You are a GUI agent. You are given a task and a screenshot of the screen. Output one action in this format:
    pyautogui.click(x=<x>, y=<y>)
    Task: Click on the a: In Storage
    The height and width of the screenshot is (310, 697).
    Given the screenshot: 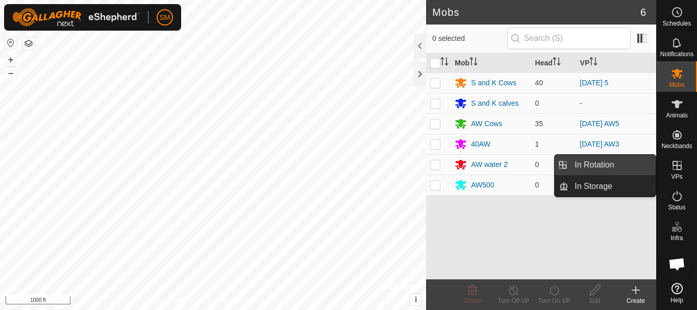 What is the action you would take?
    pyautogui.click(x=612, y=186)
    